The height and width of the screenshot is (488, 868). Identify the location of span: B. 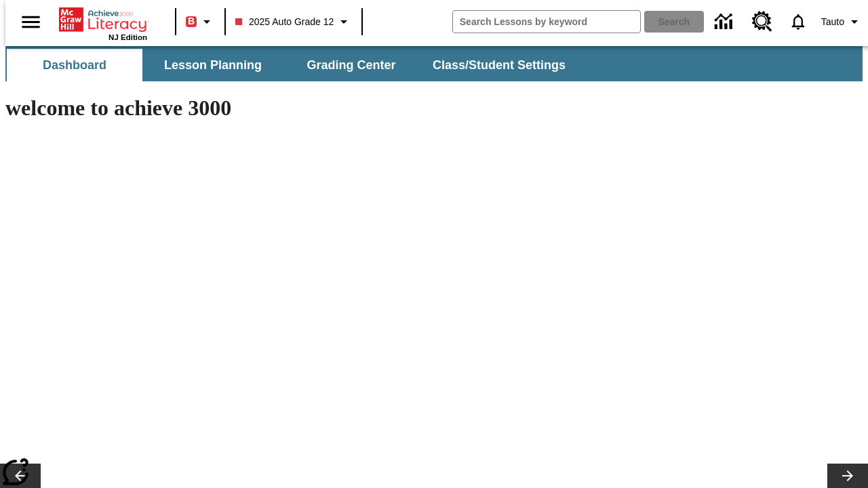
(191, 21).